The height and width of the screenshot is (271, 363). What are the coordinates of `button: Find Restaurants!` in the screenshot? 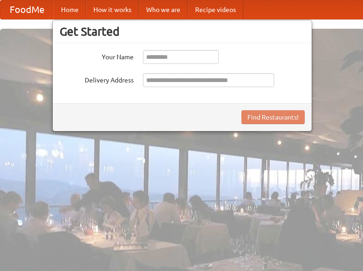 It's located at (273, 117).